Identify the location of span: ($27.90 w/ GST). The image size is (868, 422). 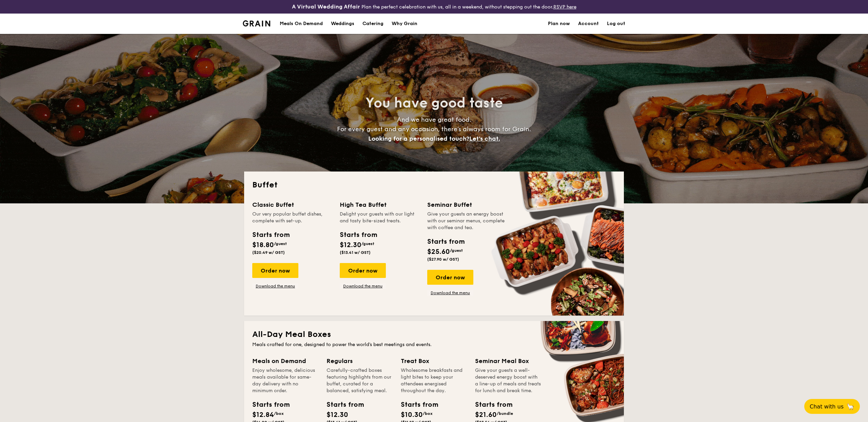
(443, 260).